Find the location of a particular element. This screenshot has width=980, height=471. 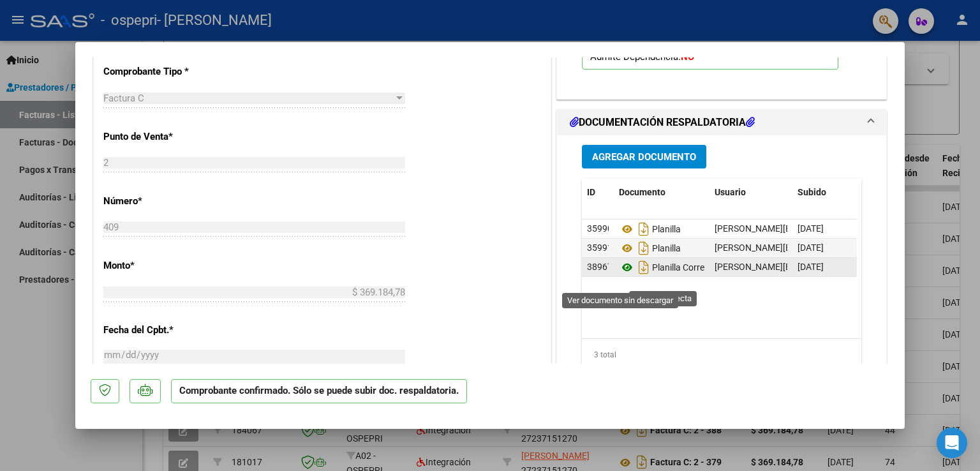

datatable-header-cell: ID is located at coordinates (597, 192).